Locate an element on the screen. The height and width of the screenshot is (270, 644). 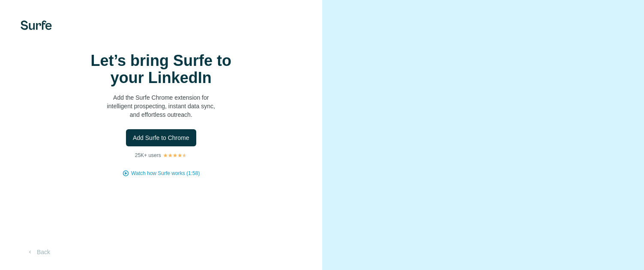
img: Surfe's logo is located at coordinates (36, 25).